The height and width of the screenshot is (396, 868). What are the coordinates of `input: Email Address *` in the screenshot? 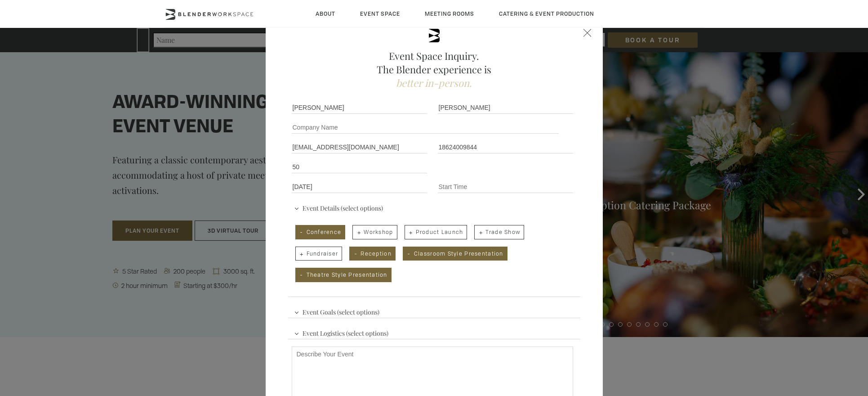 It's located at (359, 147).